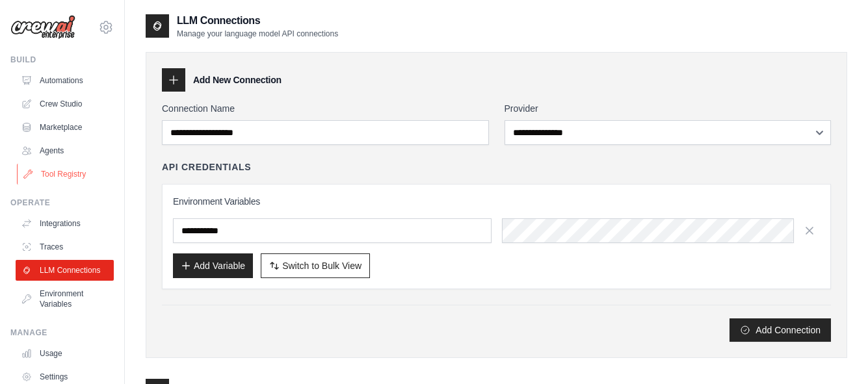  What do you see at coordinates (64, 270) in the screenshot?
I see `a: LLM Connections` at bounding box center [64, 270].